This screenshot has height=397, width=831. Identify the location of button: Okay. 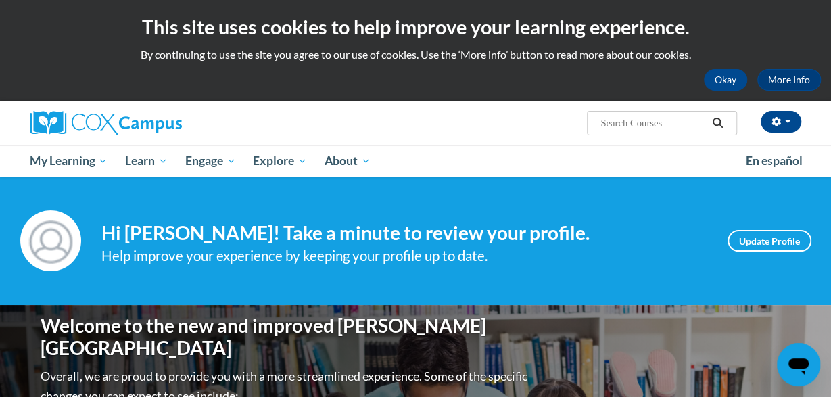
(726, 80).